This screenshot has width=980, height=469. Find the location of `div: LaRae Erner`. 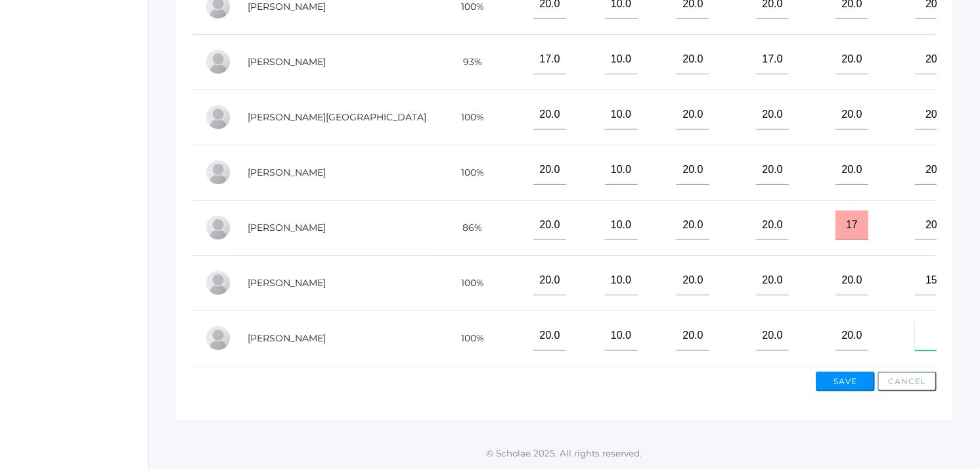

div: LaRae Erner is located at coordinates (218, 62).